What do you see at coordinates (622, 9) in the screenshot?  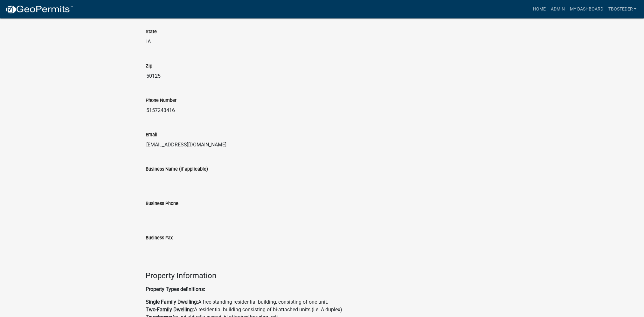 I see `a: tbosteder` at bounding box center [622, 9].